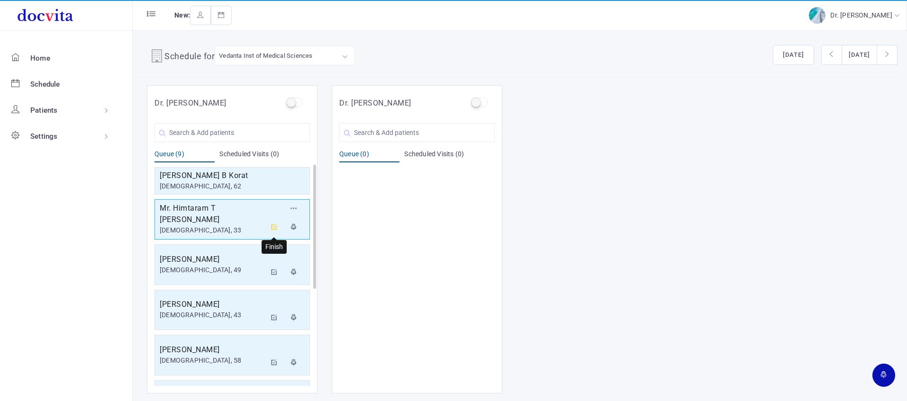 The image size is (907, 401). Describe the element at coordinates (265, 55) in the screenshot. I see `div: Vedanta Inst of Medical Sciences` at that location.